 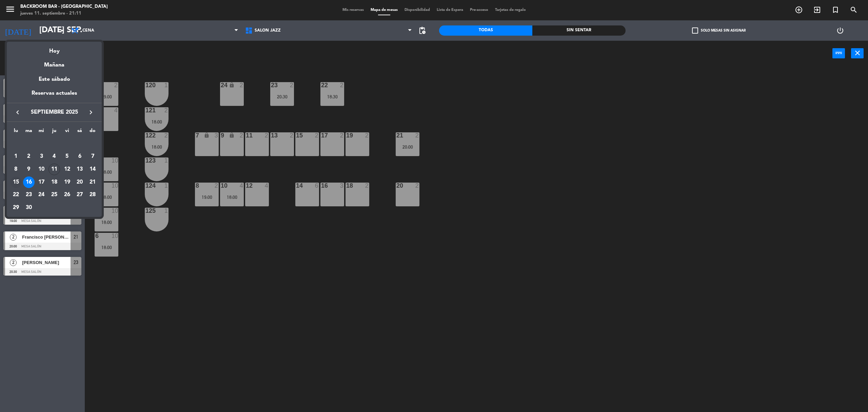 What do you see at coordinates (54, 157) in the screenshot?
I see `td: 4 de septiembre de 2025` at bounding box center [54, 157].